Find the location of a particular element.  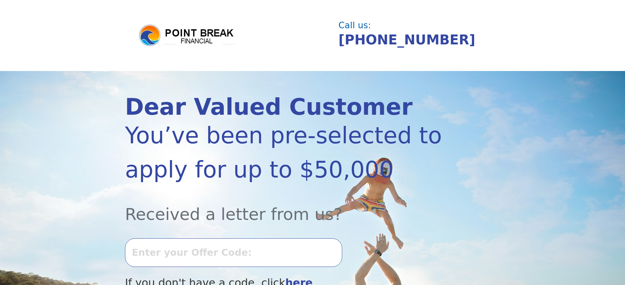

div: Call us: is located at coordinates (417, 25).